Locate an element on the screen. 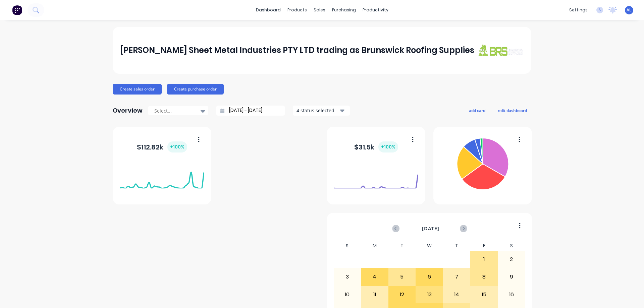  div: purchasing is located at coordinates (344, 10).